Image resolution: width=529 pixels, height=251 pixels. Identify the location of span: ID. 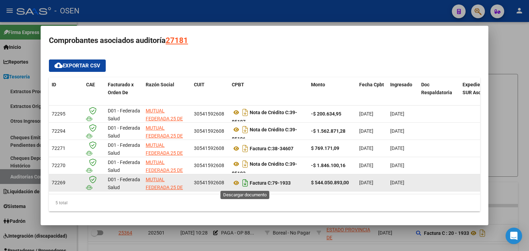
(54, 85).